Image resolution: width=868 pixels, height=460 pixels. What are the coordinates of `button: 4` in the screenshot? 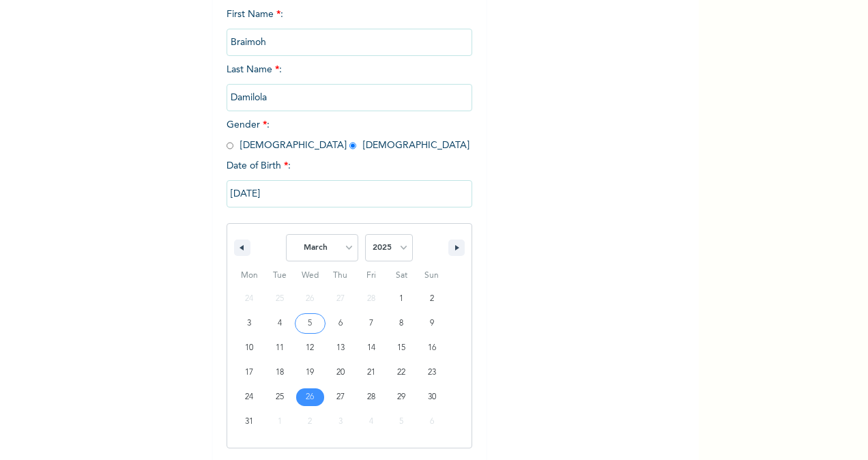 It's located at (280, 324).